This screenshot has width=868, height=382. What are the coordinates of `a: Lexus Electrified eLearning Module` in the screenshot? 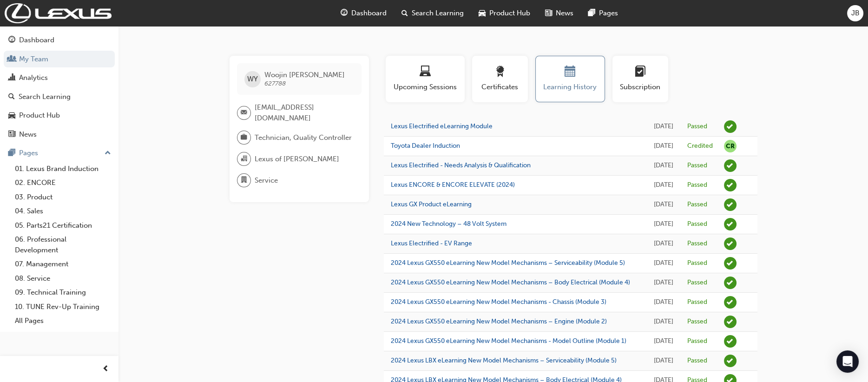 It's located at (442, 126).